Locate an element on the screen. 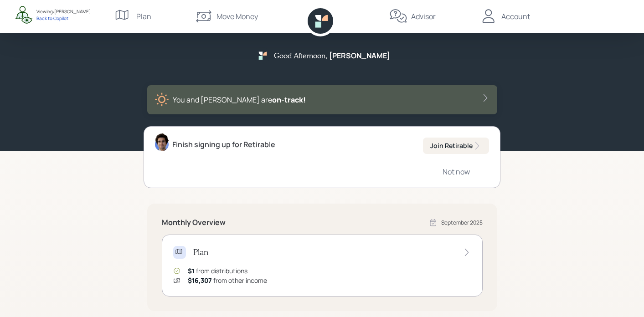 The height and width of the screenshot is (317, 644). span: on‑track! is located at coordinates (289, 100).